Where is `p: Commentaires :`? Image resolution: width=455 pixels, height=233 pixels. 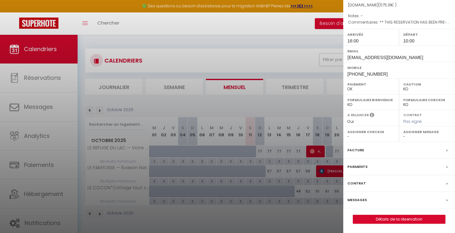
p: Commentaires : is located at coordinates (399, 22).